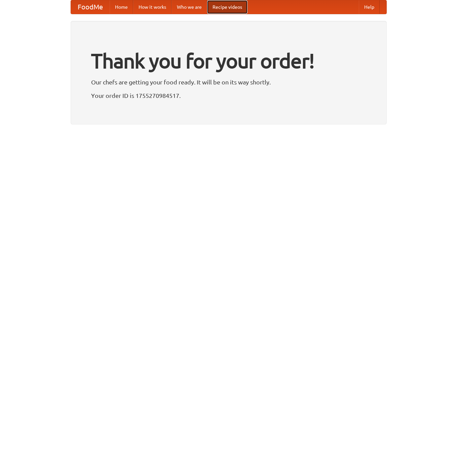  Describe the element at coordinates (229, 82) in the screenshot. I see `p: Our chefs are getting your food ready. It will be on its way shortly.` at that location.